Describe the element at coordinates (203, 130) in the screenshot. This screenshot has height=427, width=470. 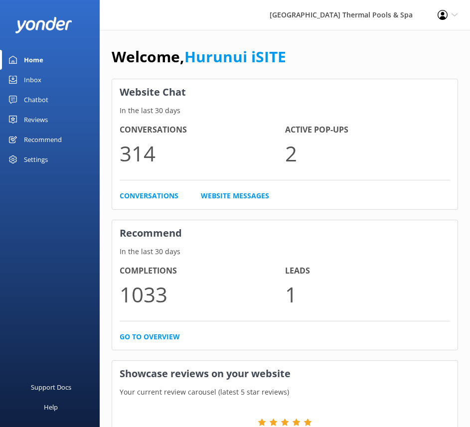
I see `h4: Conversations` at that location.